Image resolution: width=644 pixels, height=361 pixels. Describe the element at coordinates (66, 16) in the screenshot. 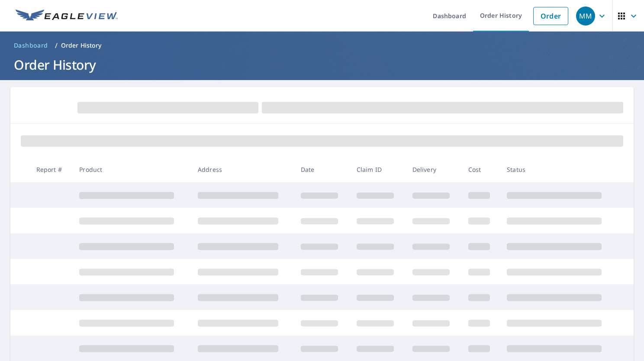

I see `img: EV Logo` at that location.